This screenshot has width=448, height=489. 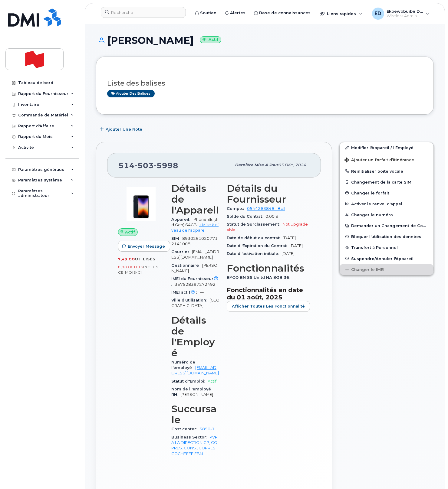 I want to click on span: Envoyer Message, so click(x=146, y=246).